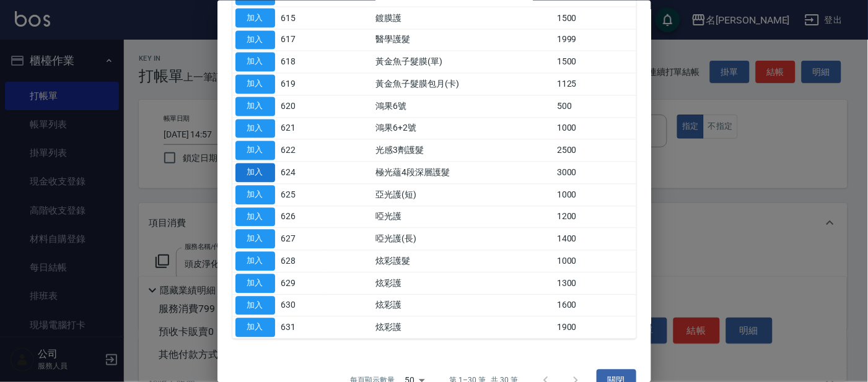 The image size is (868, 382). Describe the element at coordinates (594, 84) in the screenshot. I see `td: 1125` at that location.